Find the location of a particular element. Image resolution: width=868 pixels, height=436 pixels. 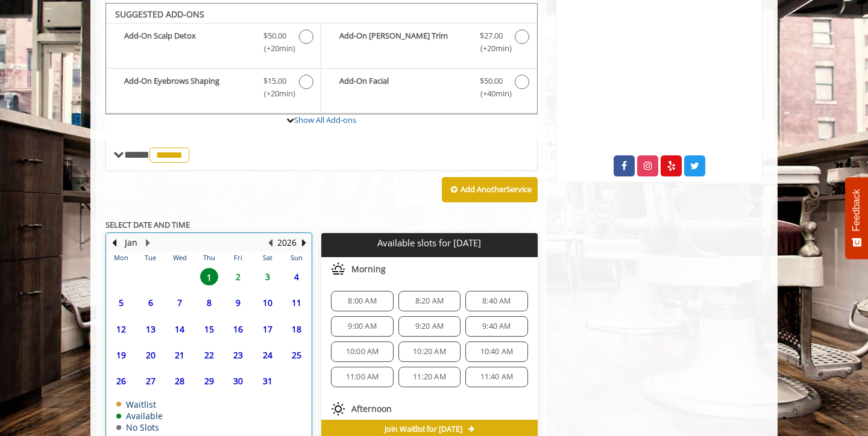

td: Select day7 is located at coordinates (179, 303).